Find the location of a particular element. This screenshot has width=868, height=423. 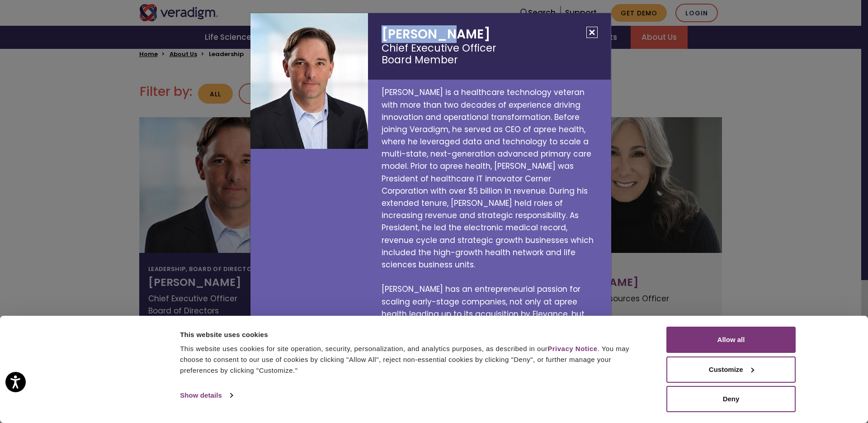

button: Customize is located at coordinates (731, 370).